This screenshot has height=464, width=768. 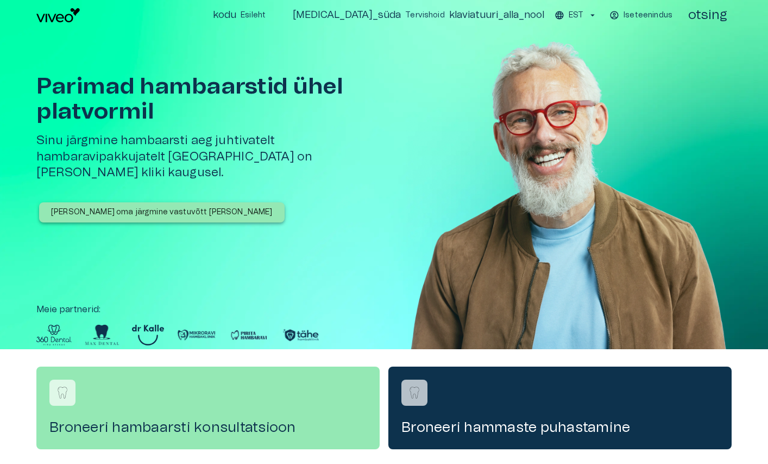 What do you see at coordinates (62, 392) in the screenshot?
I see `img: Broneeri hambaarsti konsultatsiooni logo` at bounding box center [62, 392].